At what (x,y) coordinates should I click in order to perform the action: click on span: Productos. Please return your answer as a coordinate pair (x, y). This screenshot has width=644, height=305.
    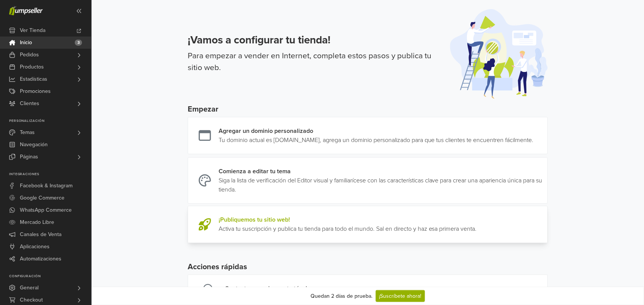
    Looking at the image, I should click on (32, 67).